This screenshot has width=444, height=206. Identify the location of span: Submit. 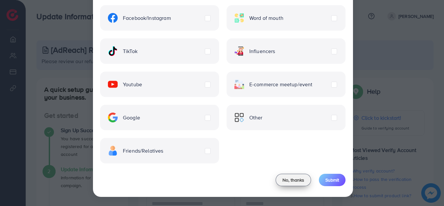
(332, 180).